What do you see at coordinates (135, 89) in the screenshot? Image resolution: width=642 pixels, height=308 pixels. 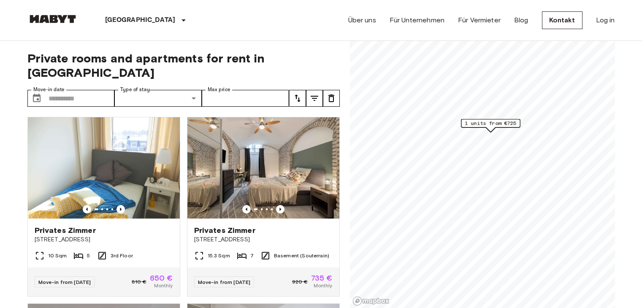 I see `label: Type of stay` at bounding box center [135, 89].